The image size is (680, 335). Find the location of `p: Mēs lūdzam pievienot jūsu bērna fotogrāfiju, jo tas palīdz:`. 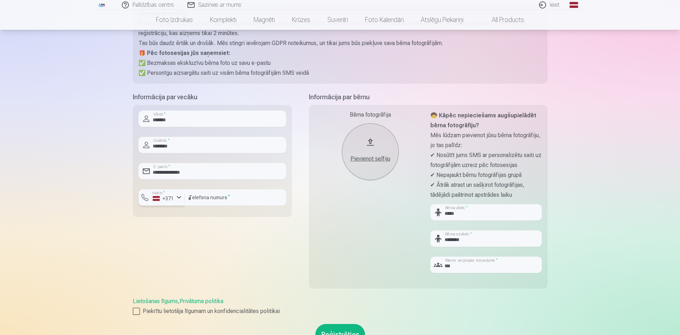

p: Mēs lūdzam pievienot jūsu bērna fotogrāfiju, jo tas palīdz: is located at coordinates (486, 141).